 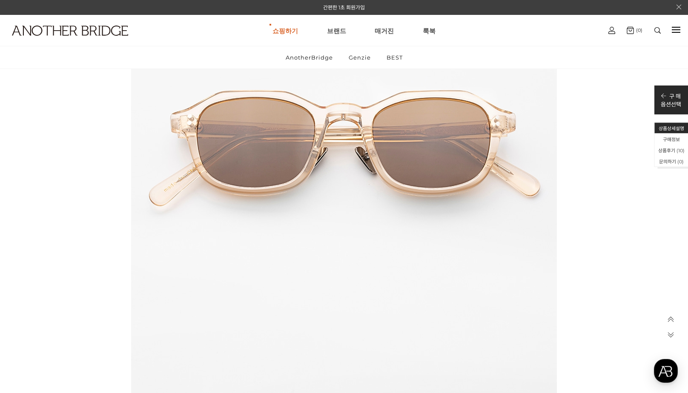 I want to click on a: 매거진, so click(x=384, y=31).